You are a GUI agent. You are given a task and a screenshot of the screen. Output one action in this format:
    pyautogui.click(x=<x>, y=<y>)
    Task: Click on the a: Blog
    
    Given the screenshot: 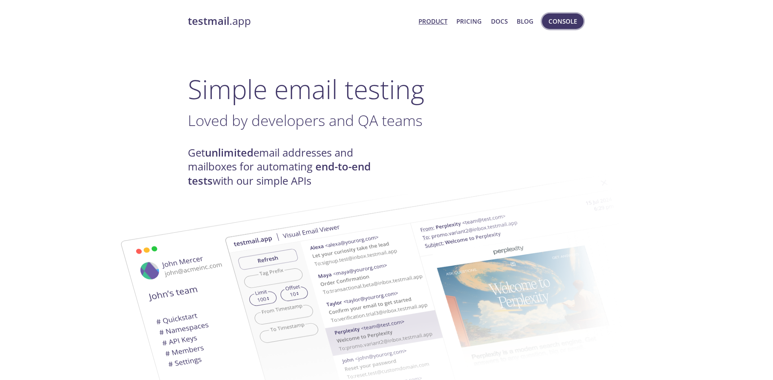 What is the action you would take?
    pyautogui.click(x=525, y=21)
    